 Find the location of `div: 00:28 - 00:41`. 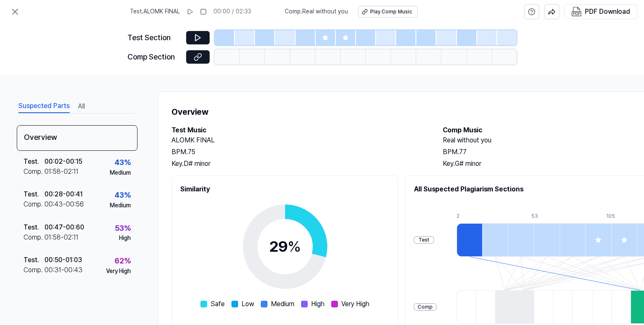

div: 00:28 - 00:41 is located at coordinates (64, 194).